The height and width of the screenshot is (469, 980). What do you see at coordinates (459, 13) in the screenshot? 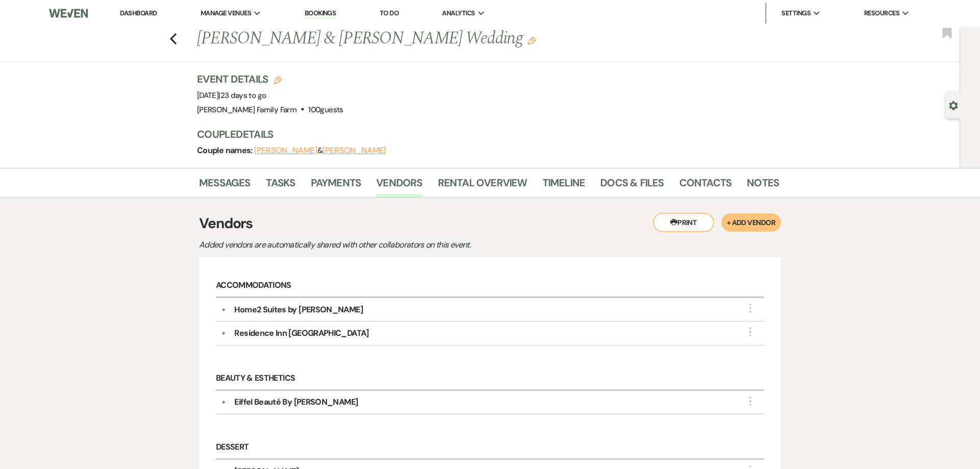
I see `span: Analytics` at bounding box center [459, 13].